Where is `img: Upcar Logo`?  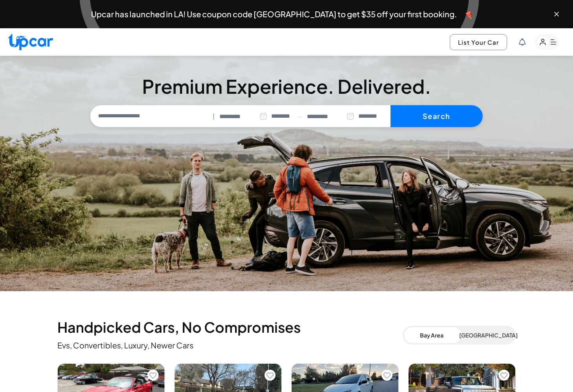
img: Upcar Logo is located at coordinates (30, 42).